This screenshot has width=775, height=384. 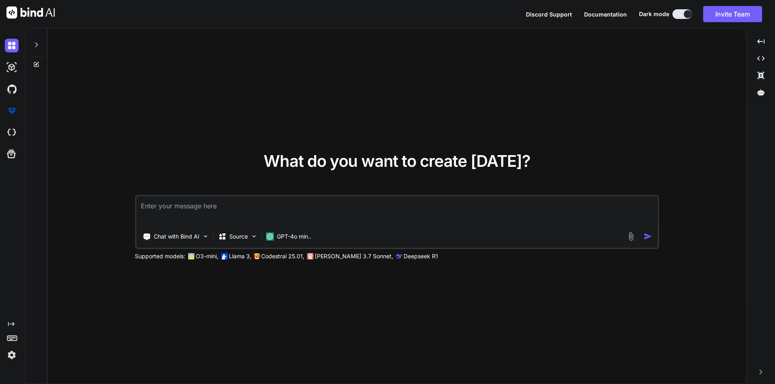 What do you see at coordinates (294, 237) in the screenshot?
I see `p: GPT-4o min..` at bounding box center [294, 237].